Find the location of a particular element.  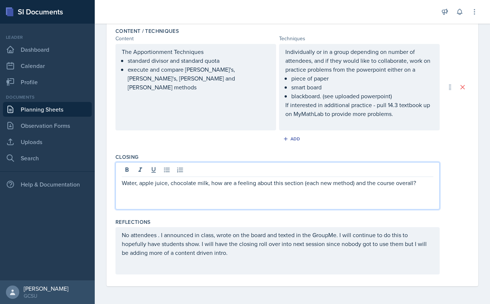

p: standard divisor and standard quota is located at coordinates (199, 61).